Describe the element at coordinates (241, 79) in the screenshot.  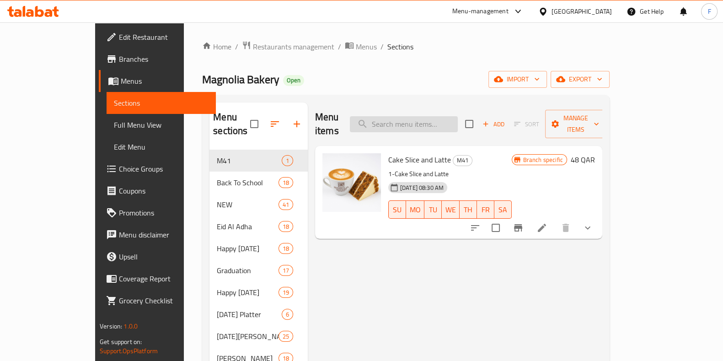
I see `span: Magnolia Bakery` at that location.